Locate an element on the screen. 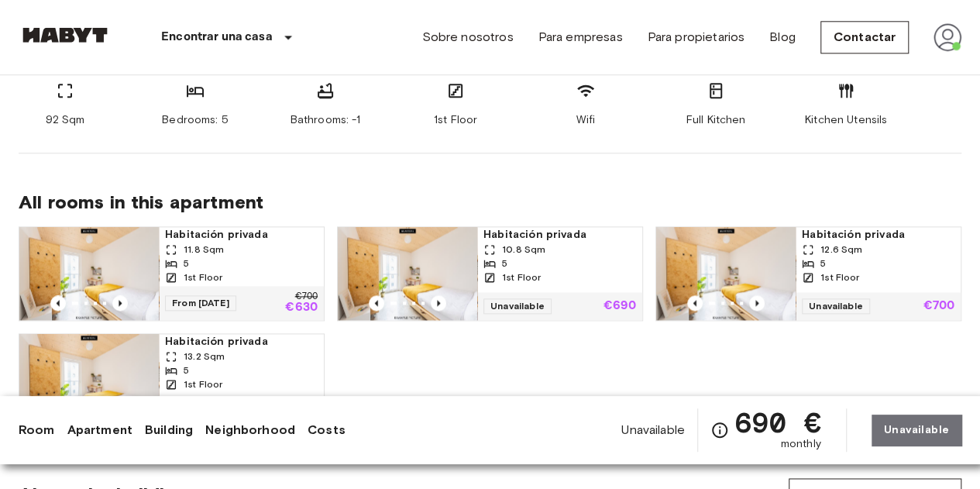 The height and width of the screenshot is (489, 980). span: Kitchen Utensils is located at coordinates (846, 120).